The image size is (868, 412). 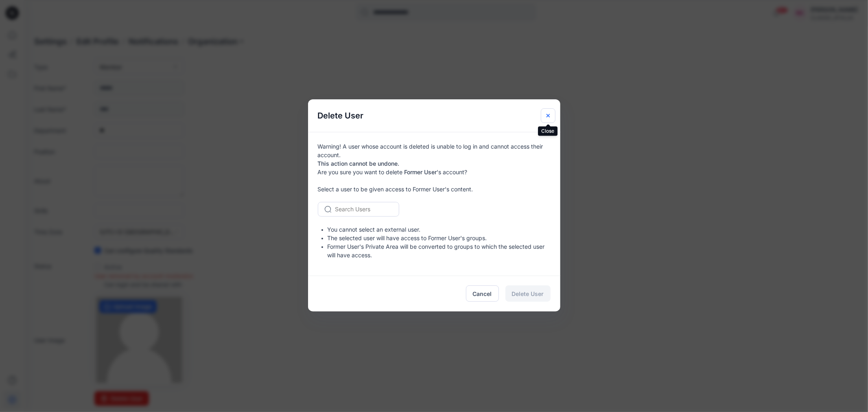 What do you see at coordinates (341, 116) in the screenshot?
I see `h5: Delete User` at bounding box center [341, 116].